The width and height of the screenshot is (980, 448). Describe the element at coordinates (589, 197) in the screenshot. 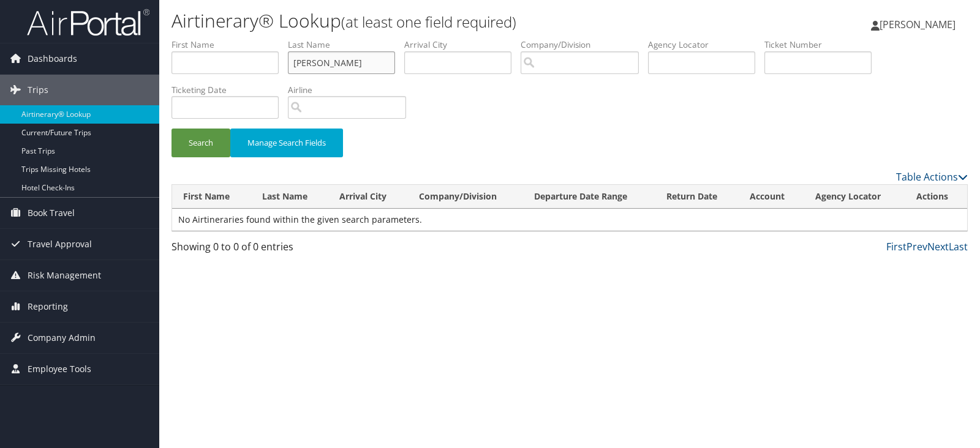

I see `th: Departure Date Range: activate to sort column ascending` at that location.